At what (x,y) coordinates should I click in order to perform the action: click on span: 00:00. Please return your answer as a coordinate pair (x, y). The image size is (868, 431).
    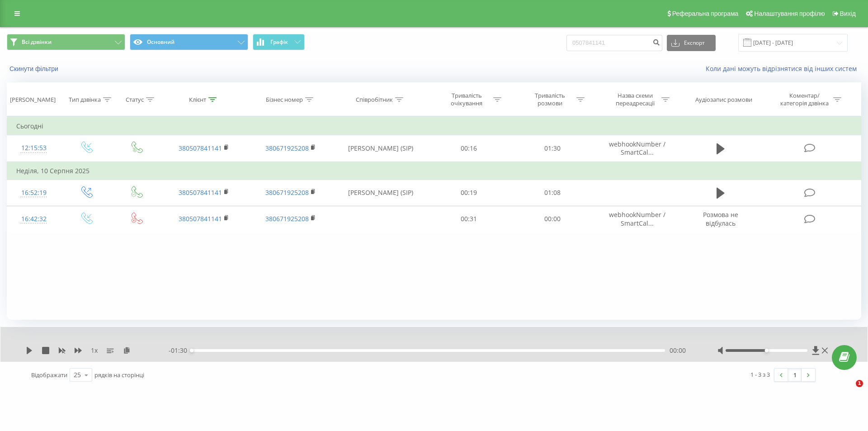
    Looking at the image, I should click on (678, 351).